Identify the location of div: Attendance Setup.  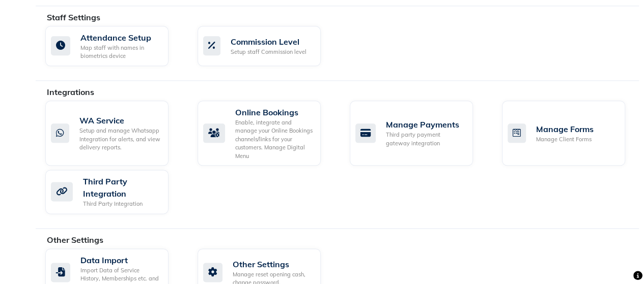
(120, 38).